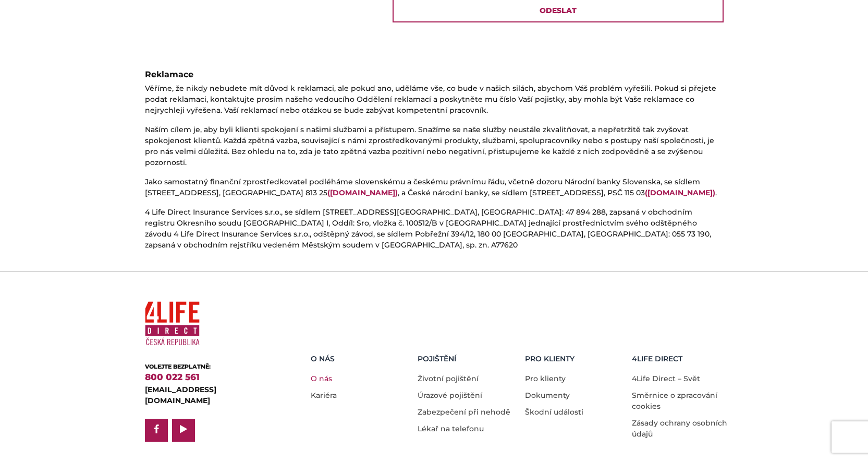  What do you see at coordinates (434, 99) in the screenshot?
I see `p: Věříme, že nikdy nebudete mít důvod k reklamaci, ale pokud ano, uděláme vše, co bude v našich sil...` at bounding box center [434, 99].